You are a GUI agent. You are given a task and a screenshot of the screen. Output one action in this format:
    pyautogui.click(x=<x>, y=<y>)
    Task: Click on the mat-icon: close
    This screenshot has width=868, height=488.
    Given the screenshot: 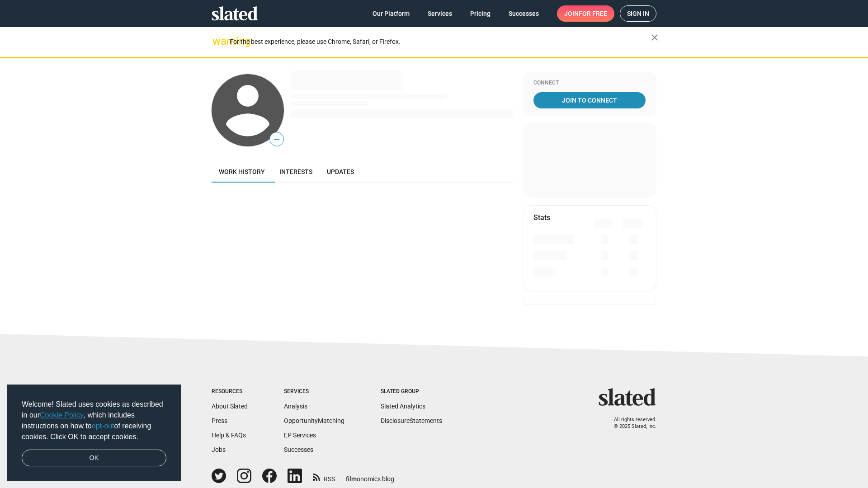 What is the action you would take?
    pyautogui.click(x=655, y=38)
    